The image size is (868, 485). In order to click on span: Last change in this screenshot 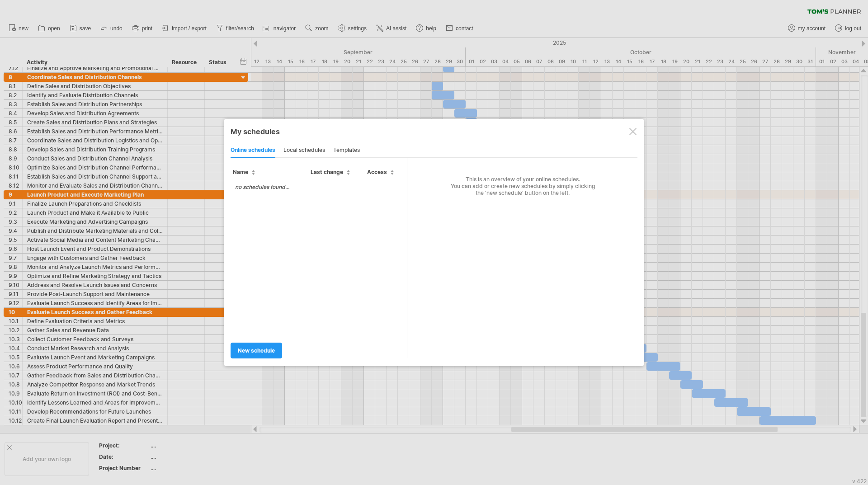, I will do `click(330, 172)`.